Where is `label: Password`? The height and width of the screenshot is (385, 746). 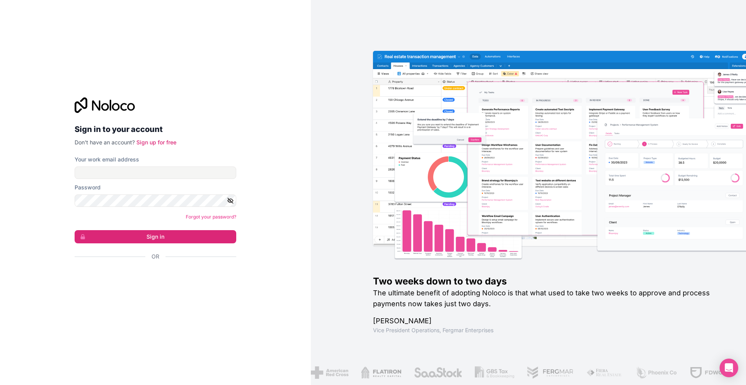
label: Password is located at coordinates (87, 188).